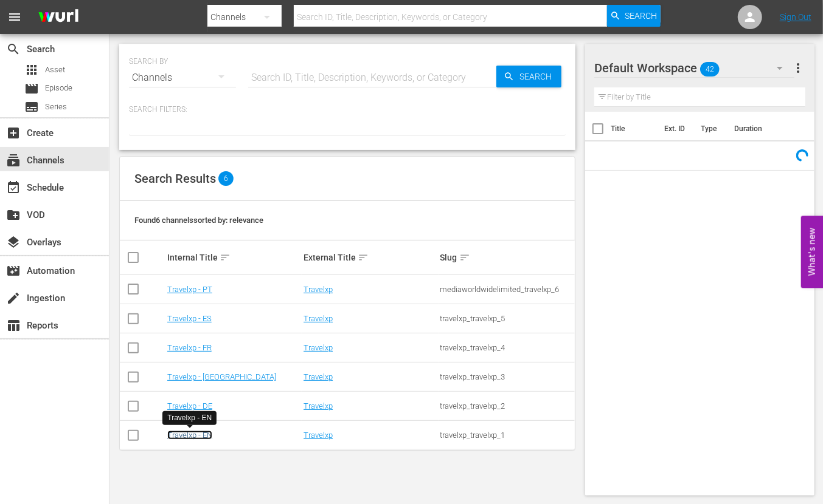 Image resolution: width=823 pixels, height=504 pixels. I want to click on span: Found 6 channels sorted by: relevance, so click(199, 220).